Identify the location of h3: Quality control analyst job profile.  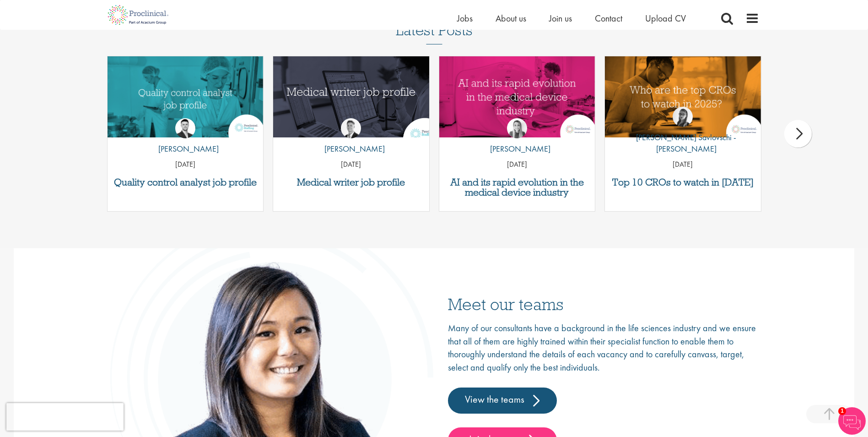
(186, 182).